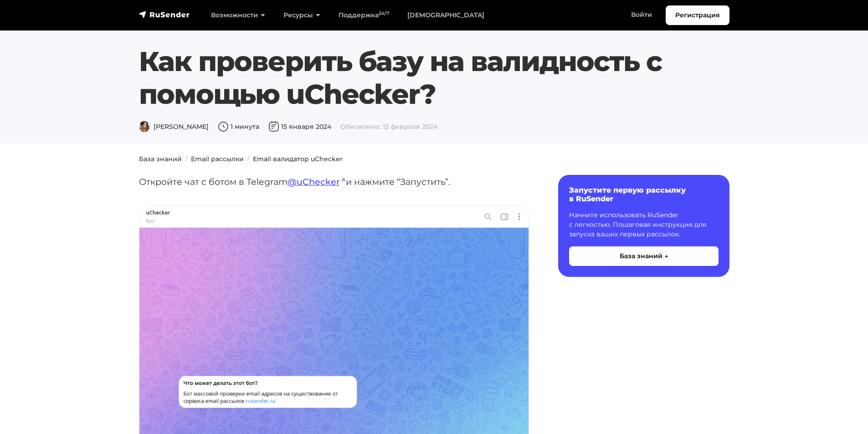 Image resolution: width=868 pixels, height=434 pixels. What do you see at coordinates (316, 182) in the screenshot?
I see `a: @uChecker` at bounding box center [316, 182].